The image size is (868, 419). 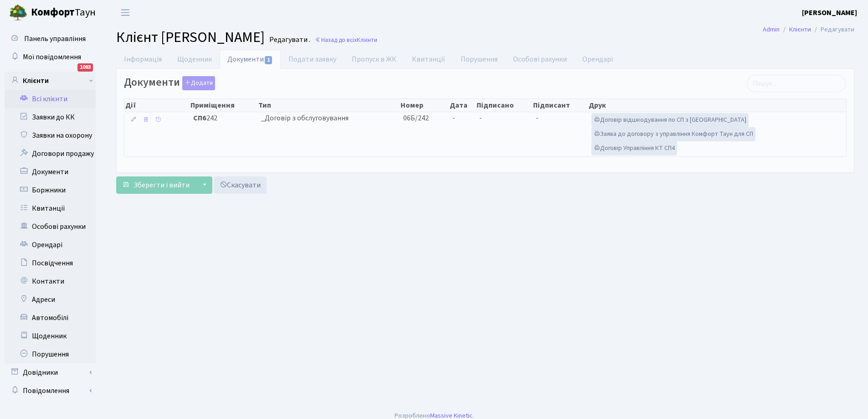 What do you see at coordinates (240, 185) in the screenshot?
I see `a: Скасувати` at bounding box center [240, 185].